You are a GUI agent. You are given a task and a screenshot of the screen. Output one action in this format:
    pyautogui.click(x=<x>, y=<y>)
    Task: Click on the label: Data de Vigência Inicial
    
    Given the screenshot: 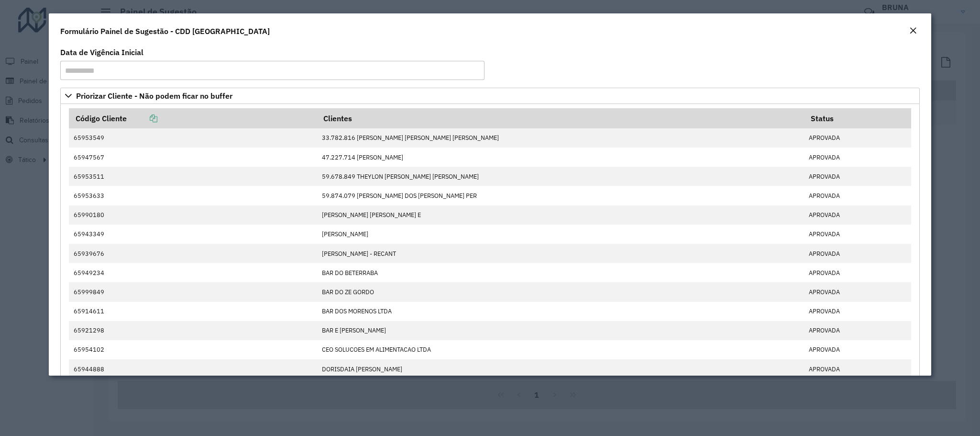 What is the action you would take?
    pyautogui.click(x=102, y=52)
    